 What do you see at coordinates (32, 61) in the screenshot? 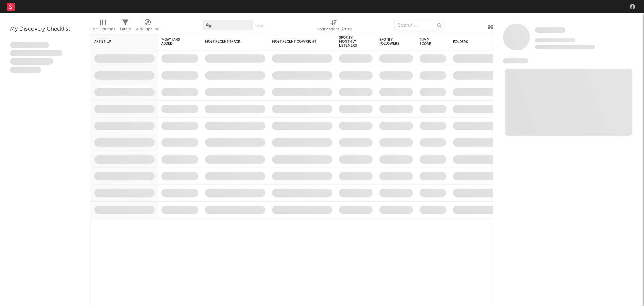
I see `span: Praesent ac interdum` at bounding box center [32, 61].